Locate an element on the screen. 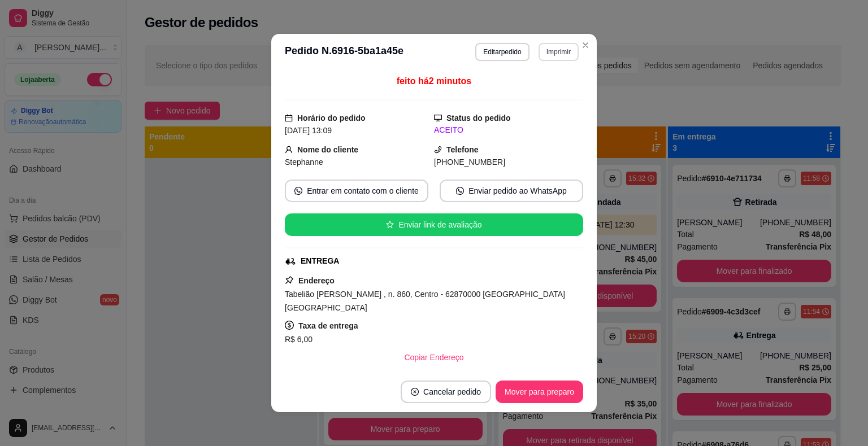 This screenshot has width=868, height=446. button: Close is located at coordinates (586, 45).